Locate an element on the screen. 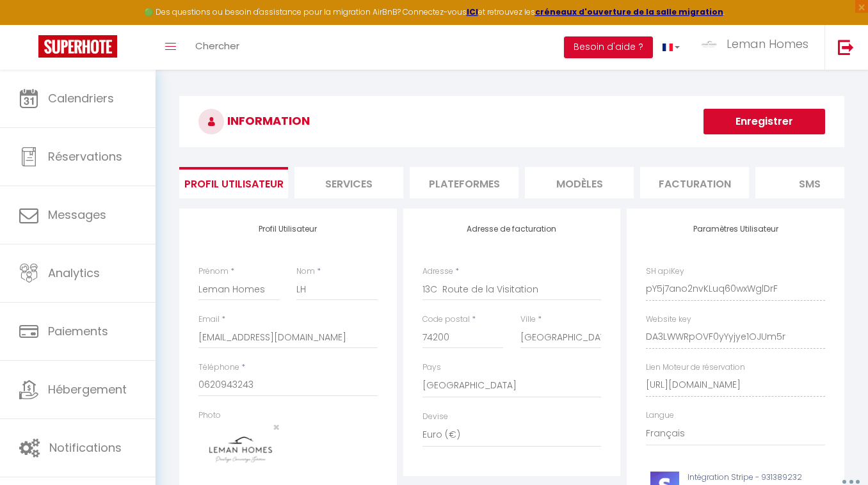 The width and height of the screenshot is (868, 485). label: Langue is located at coordinates (660, 415).